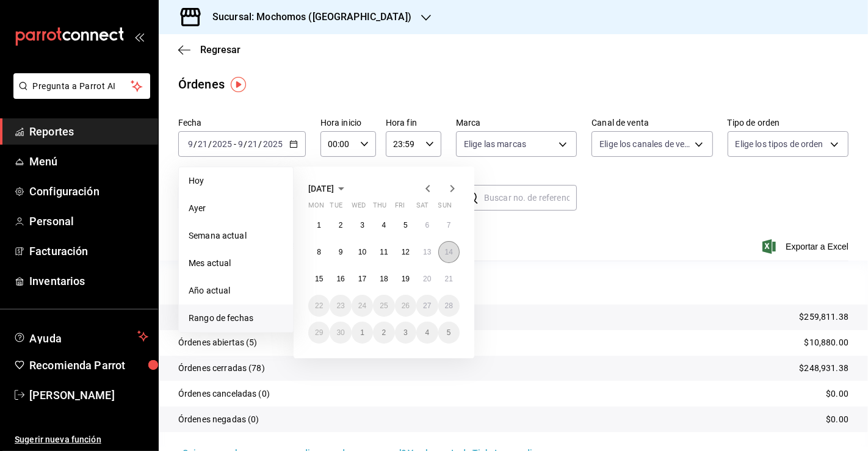 The image size is (868, 451). I want to click on button: October 1, 2025, so click(362, 332).